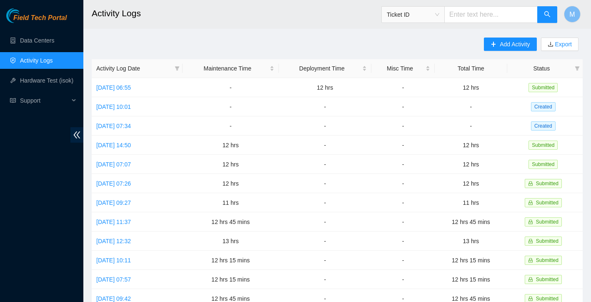  I want to click on span: Support, so click(45, 100).